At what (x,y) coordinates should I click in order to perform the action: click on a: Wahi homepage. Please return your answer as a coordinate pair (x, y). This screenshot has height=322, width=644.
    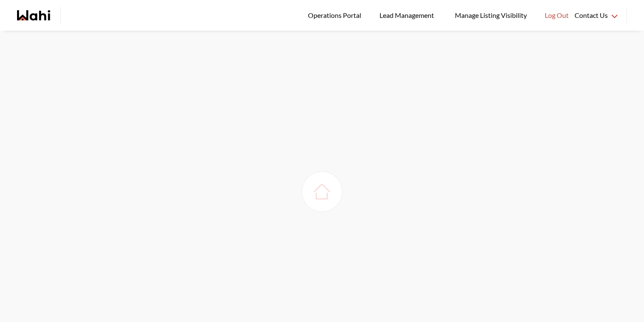
    Looking at the image, I should click on (34, 16).